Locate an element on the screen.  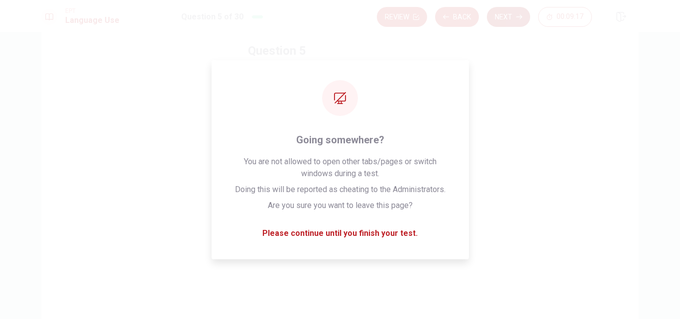
h1: Language Use is located at coordinates (92, 20).